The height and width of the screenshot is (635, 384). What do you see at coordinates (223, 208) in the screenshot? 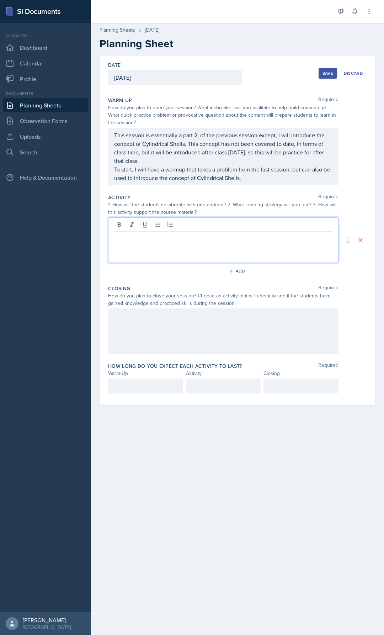
I see `div: 1. How will the students collaborate with one another? 2. What learning strategy will you use? 3....` at bounding box center [223, 208].